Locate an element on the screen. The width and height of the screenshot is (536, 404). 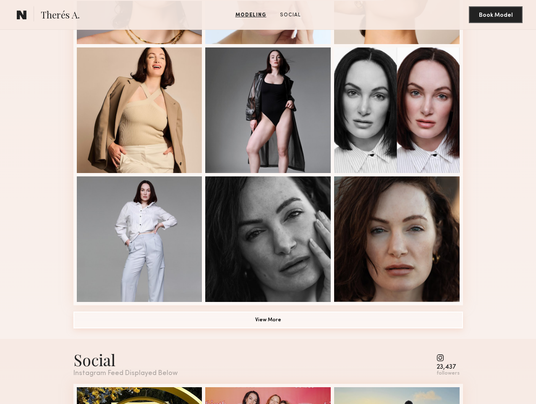
a: Social is located at coordinates (290, 15).